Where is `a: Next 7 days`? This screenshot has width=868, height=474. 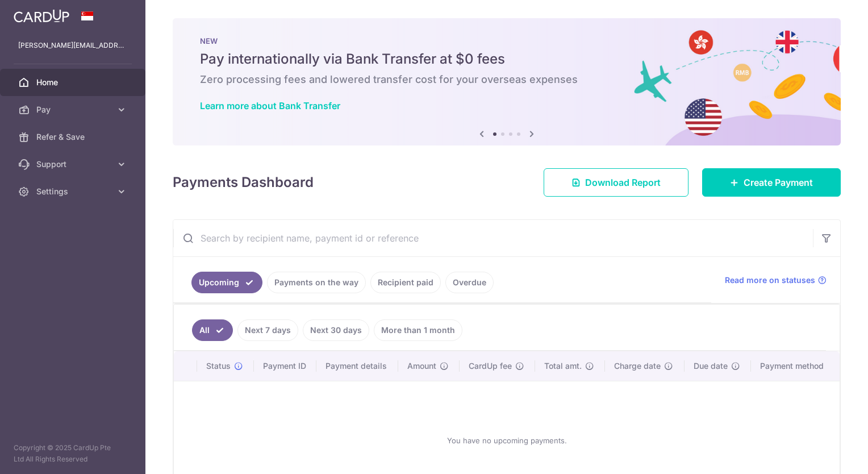
a: Next 7 days is located at coordinates (268, 331).